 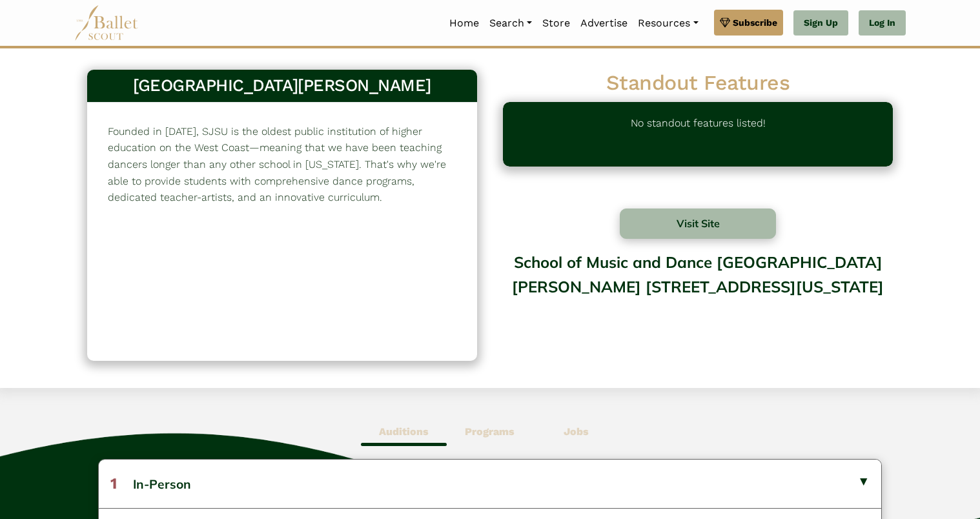 What do you see at coordinates (820, 23) in the screenshot?
I see `a: Sign Up` at bounding box center [820, 23].